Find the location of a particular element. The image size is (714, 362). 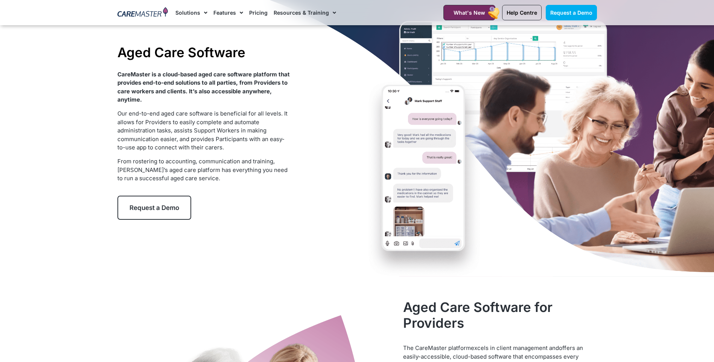

span: Our end-to-end aged care software is beneficial for all levels. It allows for Providers to easily... is located at coordinates (202, 130).